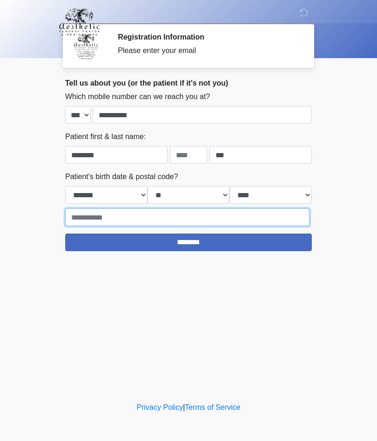  What do you see at coordinates (189, 83) in the screenshot?
I see `h2: Tell us about you (or the patient if it's not you)` at bounding box center [189, 83].